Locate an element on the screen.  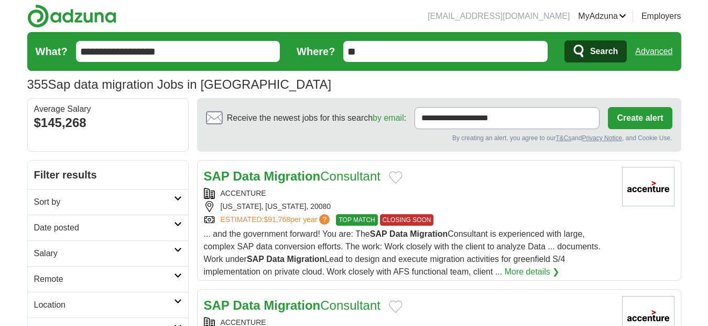
a: Remote is located at coordinates (108, 278).